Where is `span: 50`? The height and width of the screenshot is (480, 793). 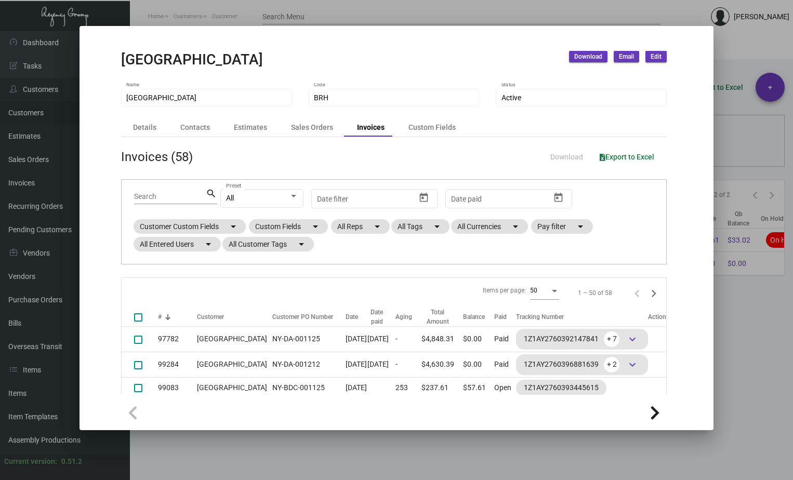 span: 50 is located at coordinates (534, 291).